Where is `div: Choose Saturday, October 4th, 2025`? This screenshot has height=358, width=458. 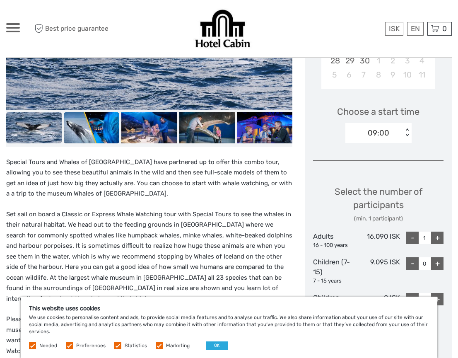 div: Choose Saturday, October 4th, 2025 is located at coordinates (421, 60).